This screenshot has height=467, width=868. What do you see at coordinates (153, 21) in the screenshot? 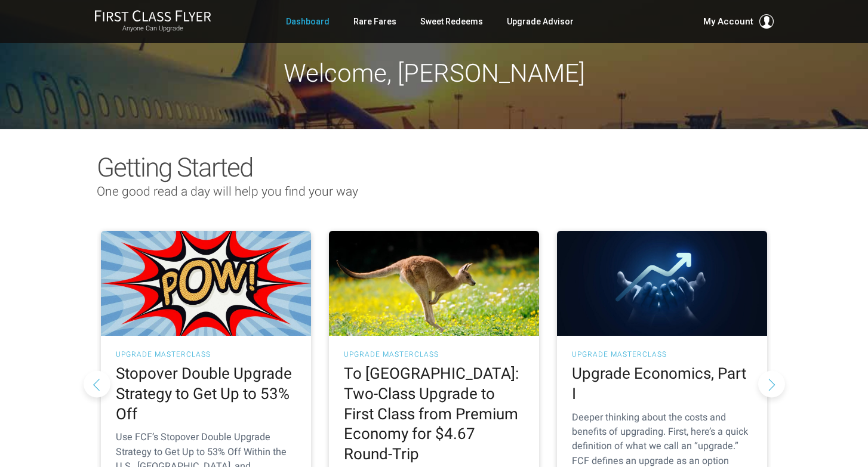
I see `a: First Class FlyerAnyone Can Upgrade` at bounding box center [153, 21].